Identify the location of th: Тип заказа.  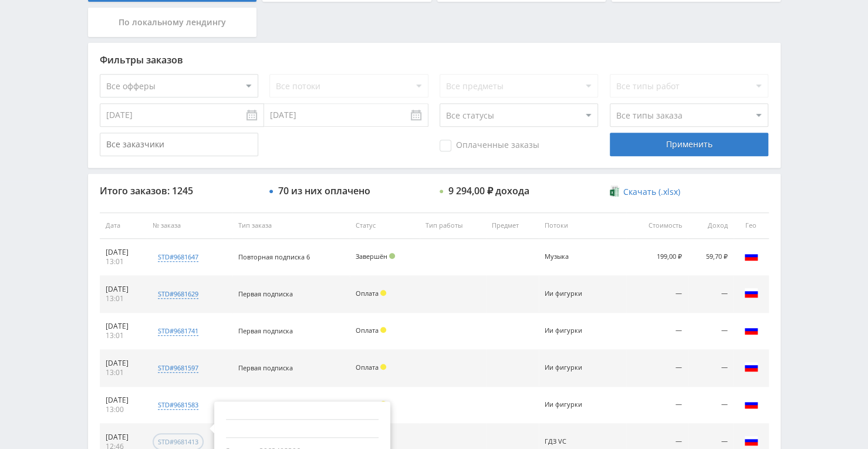
(291, 225).